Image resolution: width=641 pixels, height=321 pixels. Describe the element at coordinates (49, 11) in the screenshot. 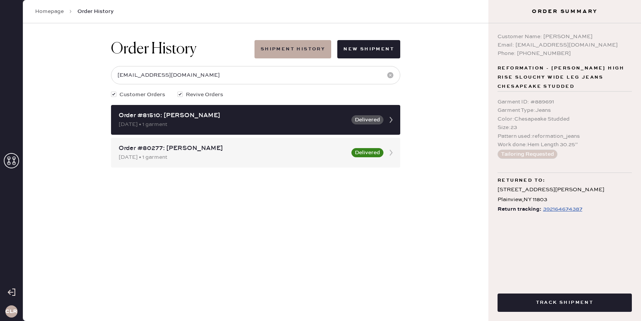

I see `a: Homepage` at that location.